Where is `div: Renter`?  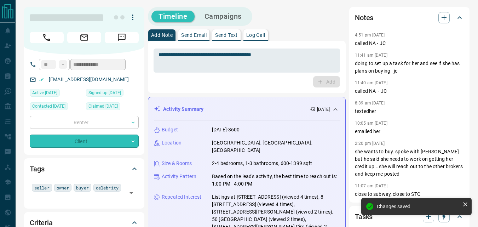 div: Renter is located at coordinates (84, 122).